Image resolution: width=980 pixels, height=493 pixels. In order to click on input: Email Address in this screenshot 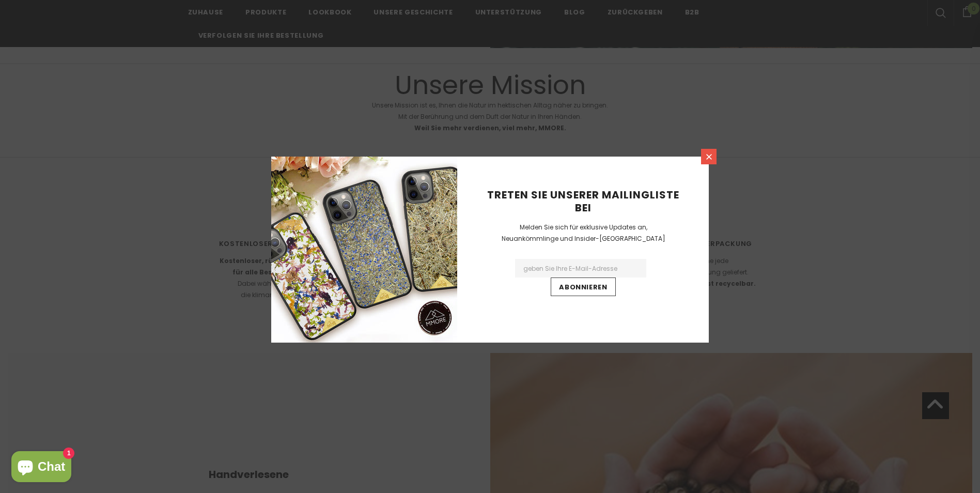, I will do `click(580, 268)`.